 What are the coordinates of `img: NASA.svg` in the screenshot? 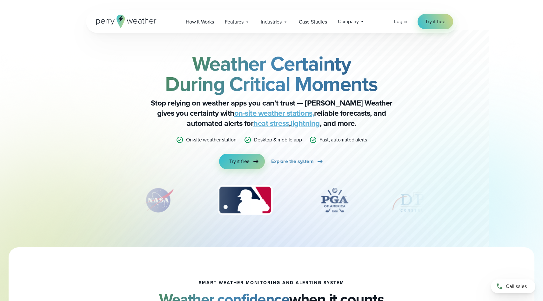 It's located at (159, 200).